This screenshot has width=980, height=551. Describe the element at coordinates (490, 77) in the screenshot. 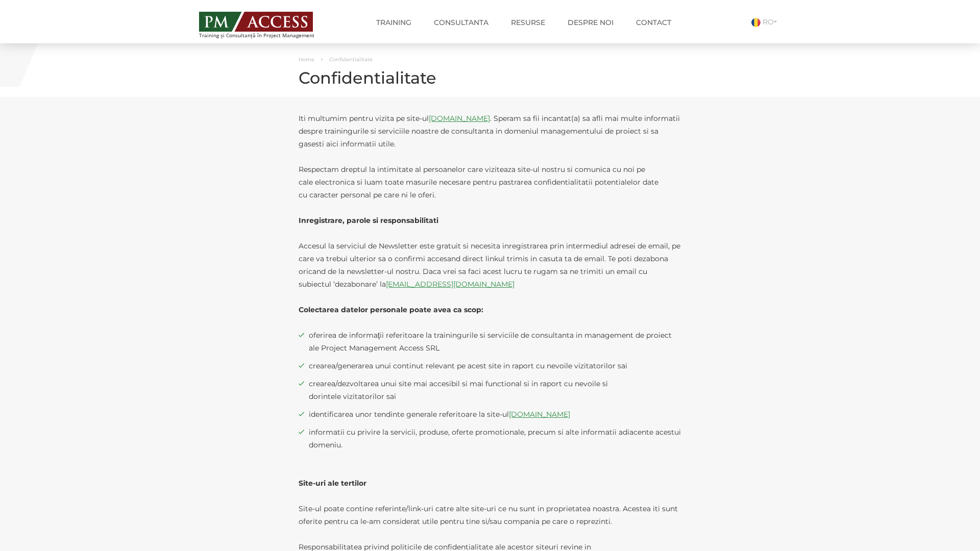

I see `h1: Confidentialitate` at that location.